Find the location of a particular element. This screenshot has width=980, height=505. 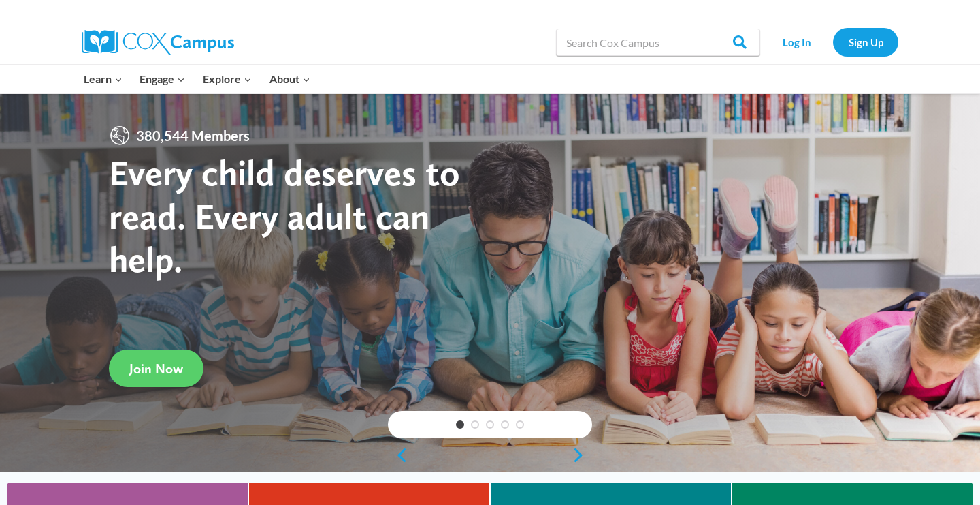

span: About is located at coordinates (290, 79).